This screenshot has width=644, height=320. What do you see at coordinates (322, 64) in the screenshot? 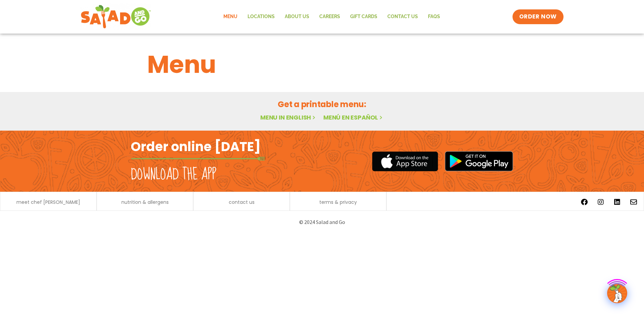
I see `h1: Menu` at bounding box center [322, 64].